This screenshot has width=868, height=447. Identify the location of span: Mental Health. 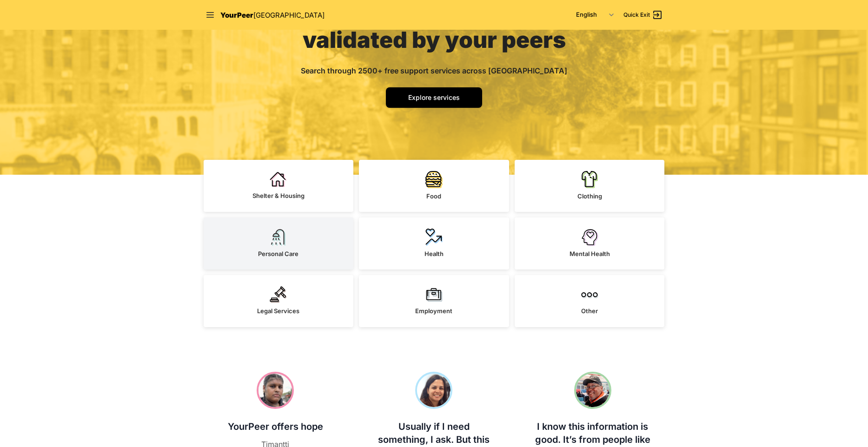
(589, 254).